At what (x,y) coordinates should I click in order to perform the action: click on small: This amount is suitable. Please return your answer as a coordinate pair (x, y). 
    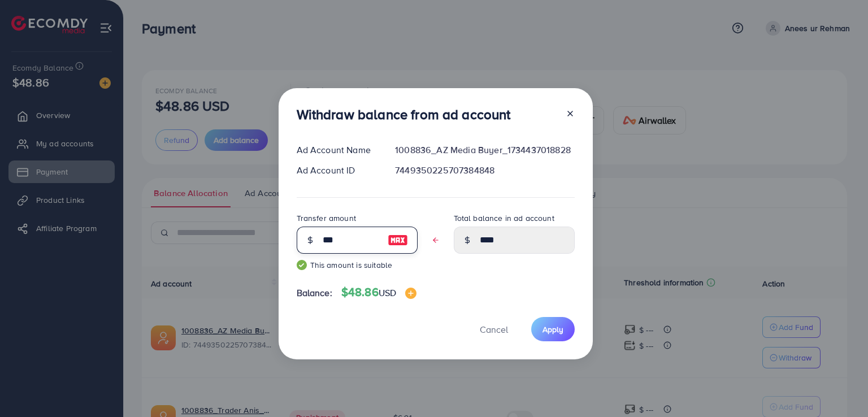
    Looking at the image, I should click on (357, 265).